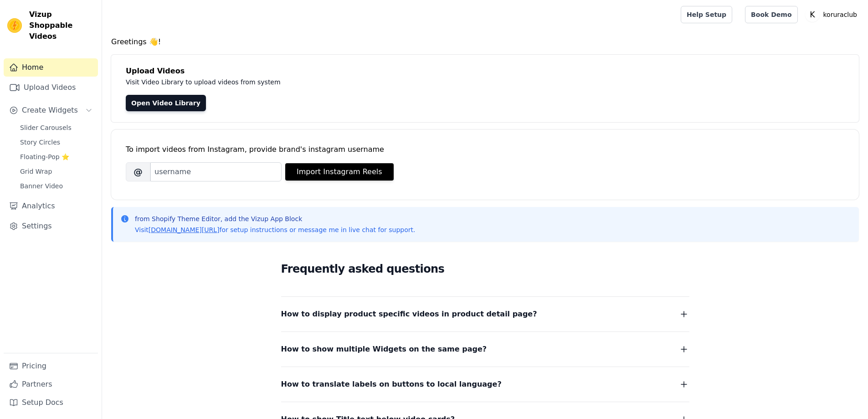 The height and width of the screenshot is (419, 868). I want to click on span: Create Widgets, so click(50, 111).